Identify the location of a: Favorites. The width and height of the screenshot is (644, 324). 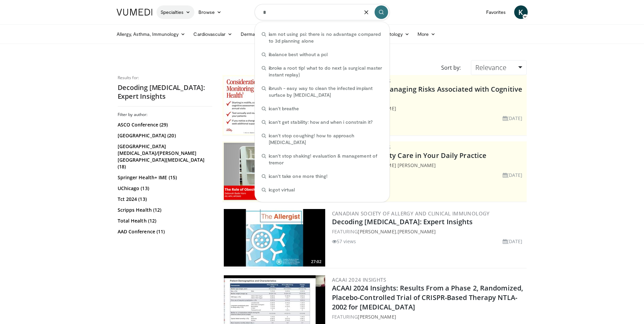
(496, 12).